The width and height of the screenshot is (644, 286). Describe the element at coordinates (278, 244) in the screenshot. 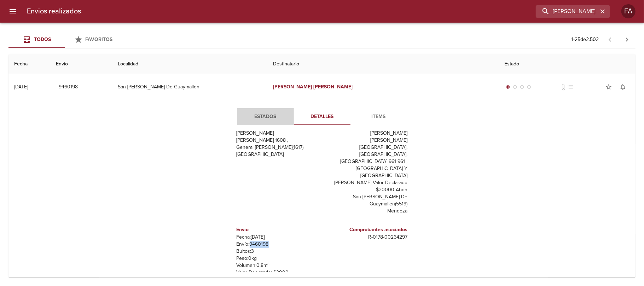

I see `p: Envío: 9460198` at that location.